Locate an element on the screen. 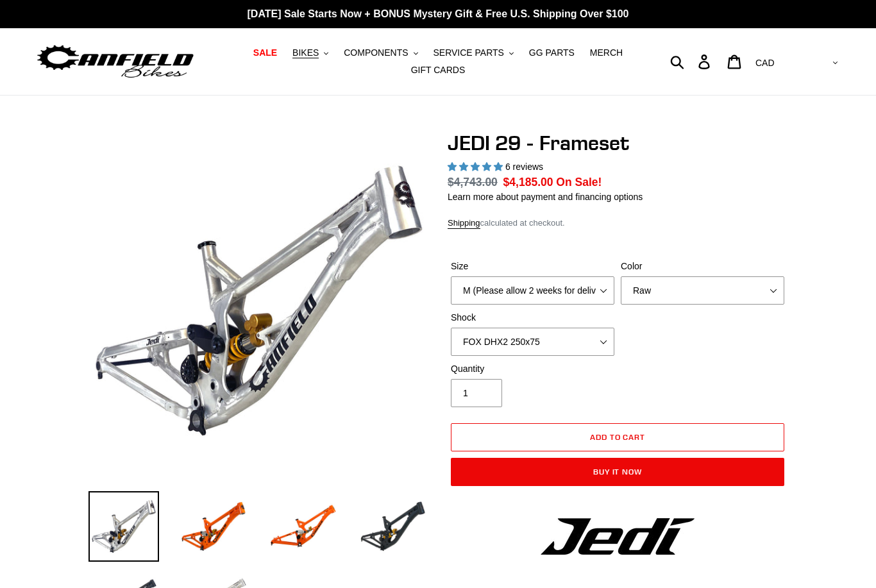  a: MERCH is located at coordinates (606, 53).